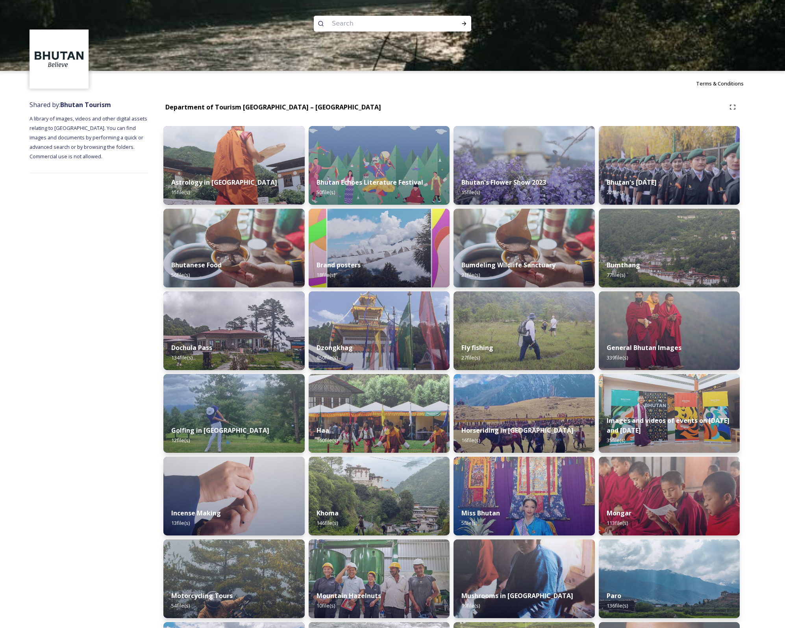 The image size is (785, 628). What do you see at coordinates (481, 513) in the screenshot?
I see `strong: Miss Bhutan` at bounding box center [481, 513].